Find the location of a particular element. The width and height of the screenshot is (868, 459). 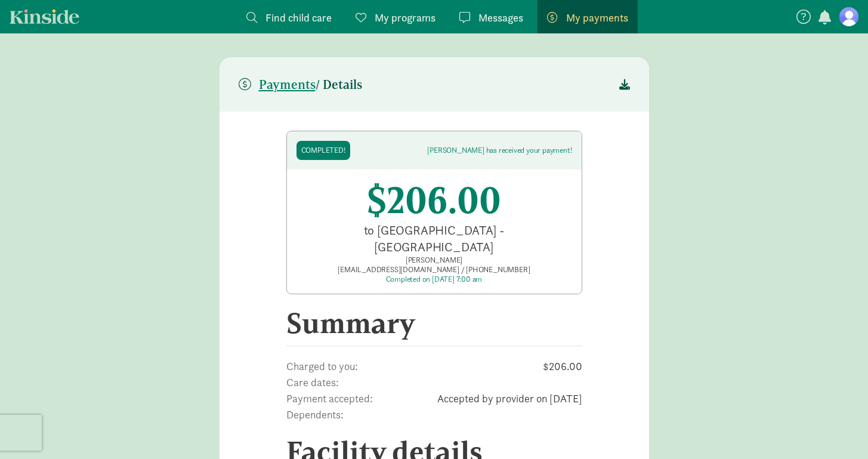

span: My payments is located at coordinates (597, 17).